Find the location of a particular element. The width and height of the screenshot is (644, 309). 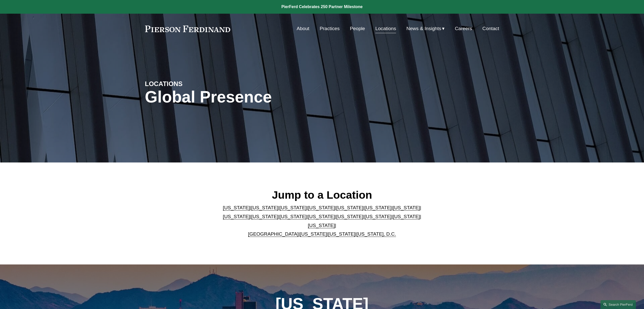

span: News & Insights is located at coordinates (424, 28).